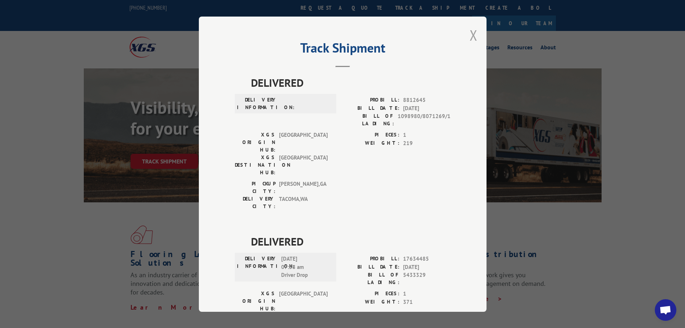  What do you see at coordinates (255, 165) in the screenshot?
I see `label: XGS DESTINATION HUB:` at bounding box center [255, 165].